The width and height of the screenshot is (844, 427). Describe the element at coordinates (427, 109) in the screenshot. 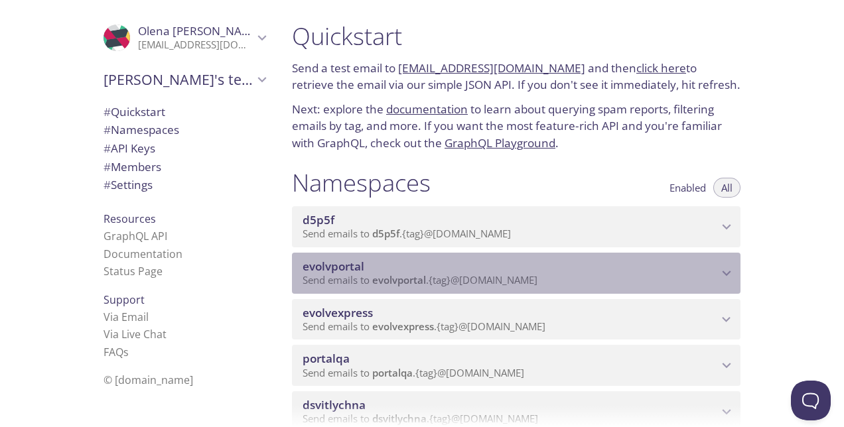

I see `a: documentation` at that location.